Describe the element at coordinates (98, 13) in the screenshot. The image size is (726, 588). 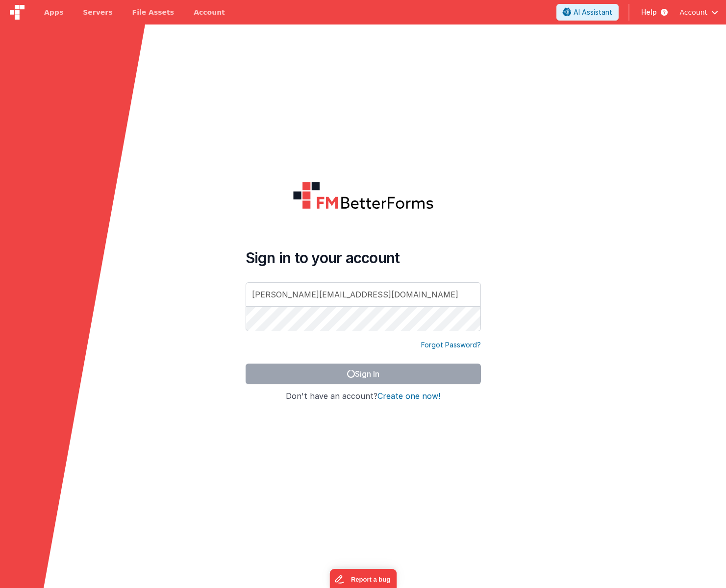
I see `span: Servers` at that location.